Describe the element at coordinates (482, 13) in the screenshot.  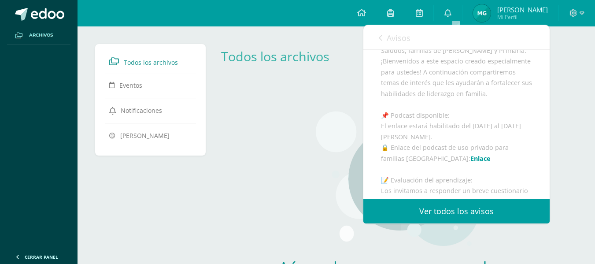
I see `img: 675dbe463ddd0468241670e44f7da921.png` at that location.